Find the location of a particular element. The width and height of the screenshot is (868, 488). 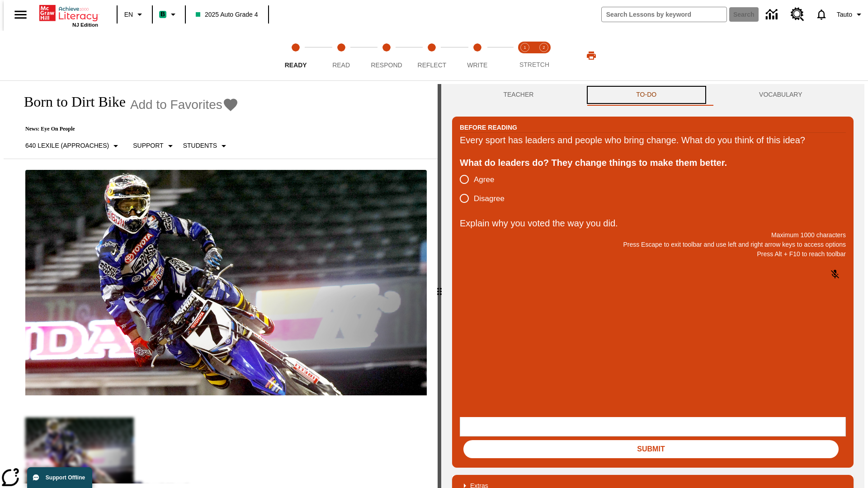

p: 640 Lexile (Approaches) is located at coordinates (67, 145).